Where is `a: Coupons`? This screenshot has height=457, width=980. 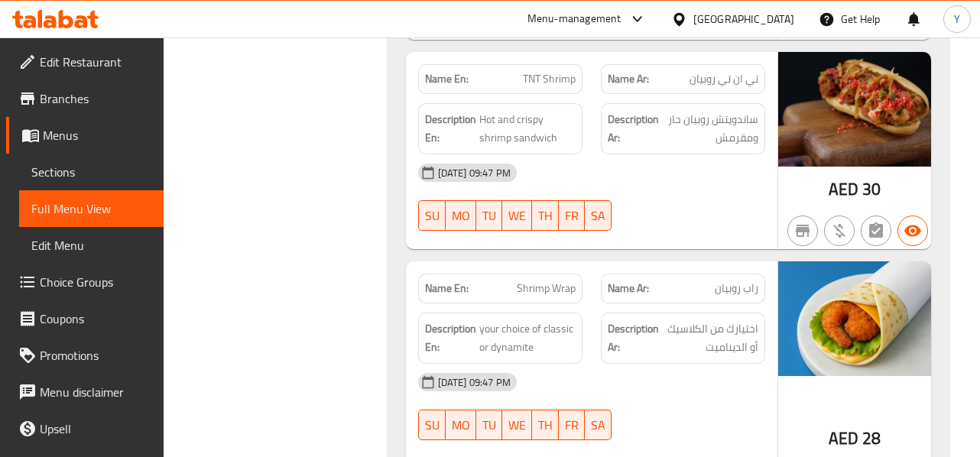
a: Coupons is located at coordinates (84, 319).